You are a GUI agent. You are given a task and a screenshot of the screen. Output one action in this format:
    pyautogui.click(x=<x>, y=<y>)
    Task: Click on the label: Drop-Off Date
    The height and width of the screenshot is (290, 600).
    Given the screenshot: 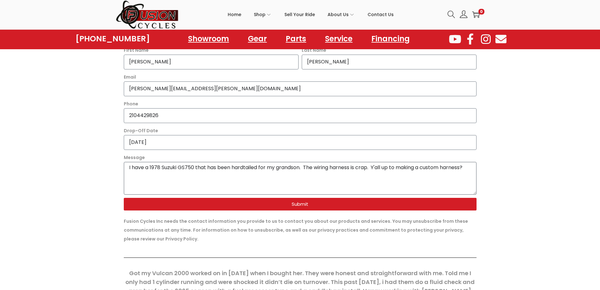 What is the action you would take?
    pyautogui.click(x=141, y=130)
    